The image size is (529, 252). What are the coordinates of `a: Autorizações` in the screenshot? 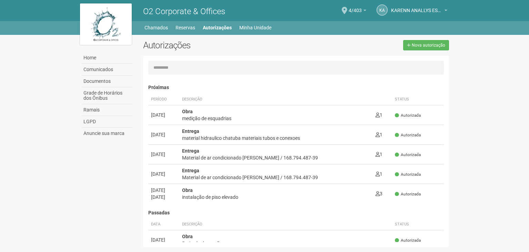 It's located at (217, 28).